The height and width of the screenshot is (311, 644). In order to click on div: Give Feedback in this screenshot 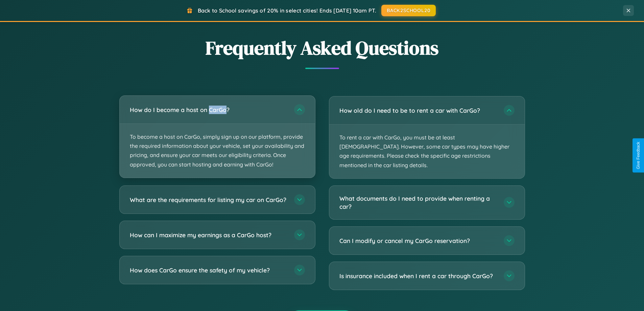, I will do `click(638, 156)`.